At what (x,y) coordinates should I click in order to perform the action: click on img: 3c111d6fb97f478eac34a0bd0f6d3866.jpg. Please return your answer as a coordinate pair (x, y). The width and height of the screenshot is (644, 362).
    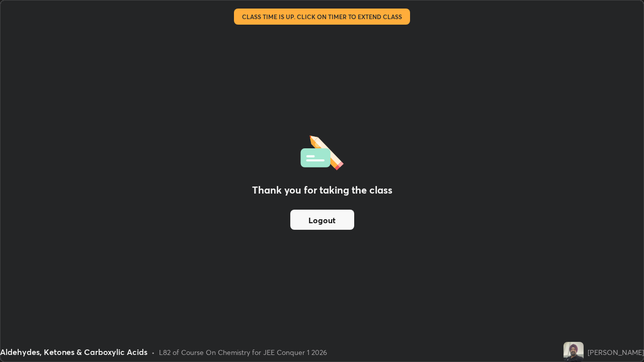
    Looking at the image, I should click on (574, 352).